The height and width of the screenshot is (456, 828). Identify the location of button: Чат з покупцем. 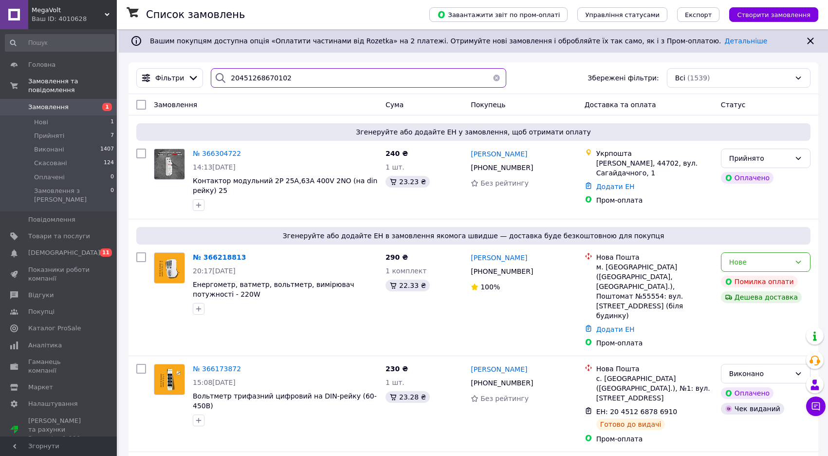
(816, 406).